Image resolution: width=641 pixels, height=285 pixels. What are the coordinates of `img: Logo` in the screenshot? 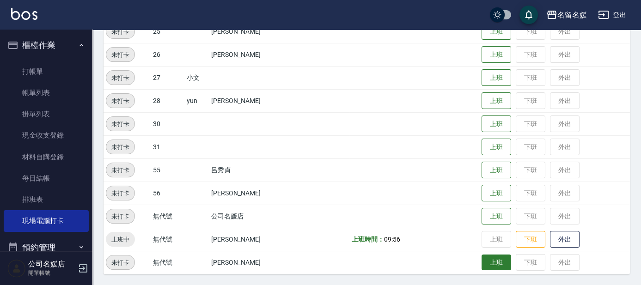 It's located at (24, 14).